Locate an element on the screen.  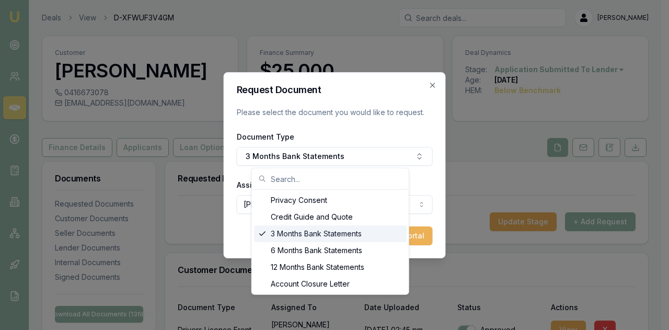
div: 12 Months Bank Statements is located at coordinates (330, 267).